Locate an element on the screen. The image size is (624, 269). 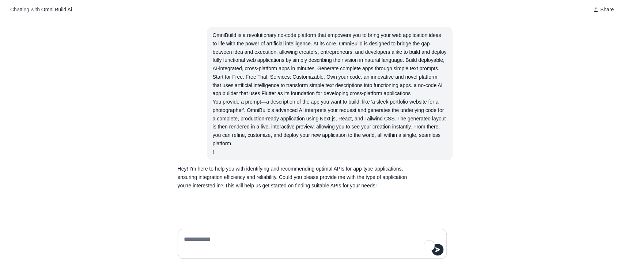
div: OmniBuild is a revolutionary no-code platform that empowers you to bring your web application ide... is located at coordinates (330, 93).